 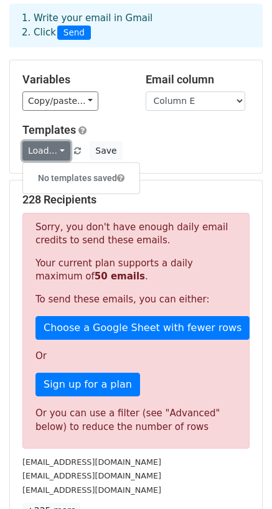 I want to click on a: Choose a Google Sheet with fewer rows, so click(x=143, y=328).